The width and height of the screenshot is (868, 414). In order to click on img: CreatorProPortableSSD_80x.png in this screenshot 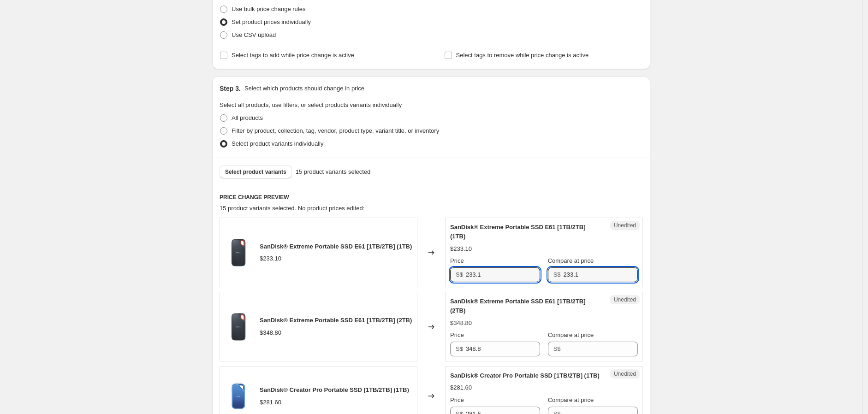, I will do `click(238, 395)`.